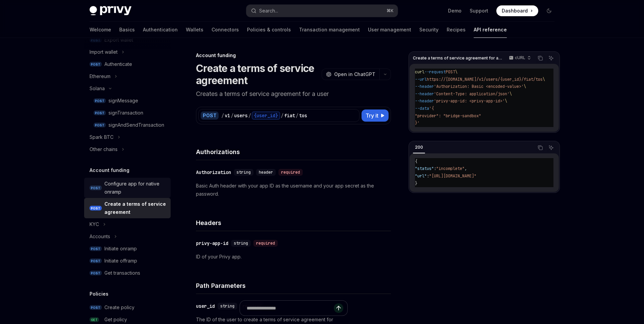 The height and width of the screenshot is (324, 644). What do you see at coordinates (372, 116) in the screenshot?
I see `span: Try it` at bounding box center [372, 116].